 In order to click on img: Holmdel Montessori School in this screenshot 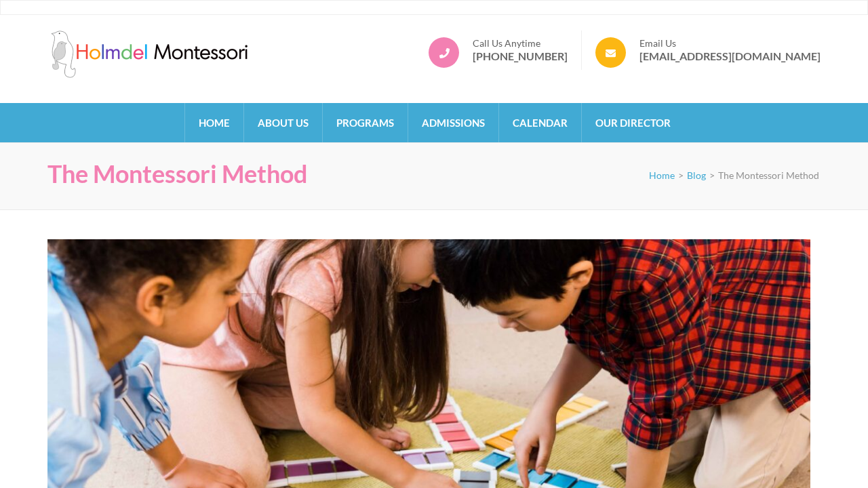, I will do `click(149, 54)`.